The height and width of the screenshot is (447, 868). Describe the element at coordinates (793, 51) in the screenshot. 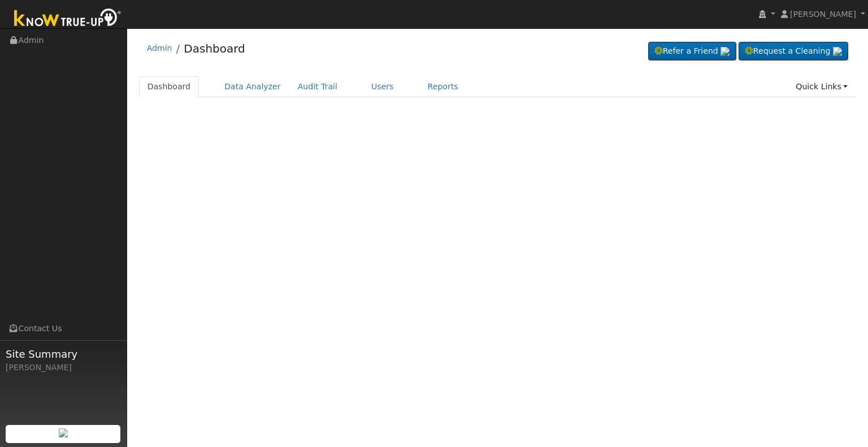

I see `a: Request a Cleaning` at that location.